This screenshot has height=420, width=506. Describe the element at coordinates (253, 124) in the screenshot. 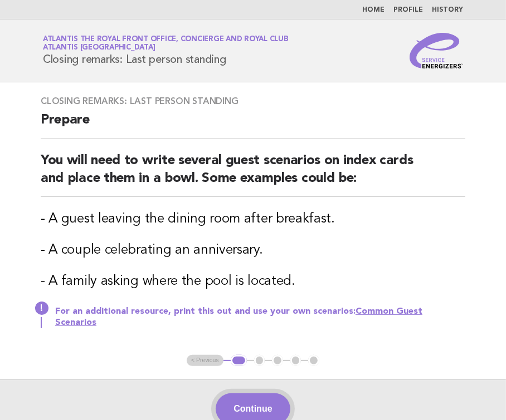

I see `h2: Prepare` at that location.